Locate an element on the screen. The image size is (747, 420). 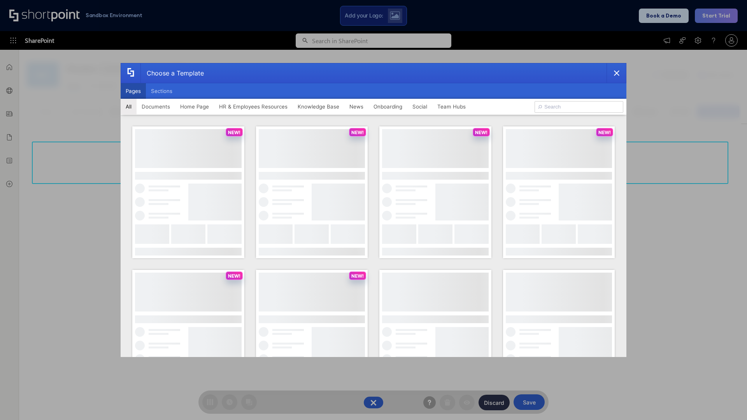
button: Pages is located at coordinates (133, 91).